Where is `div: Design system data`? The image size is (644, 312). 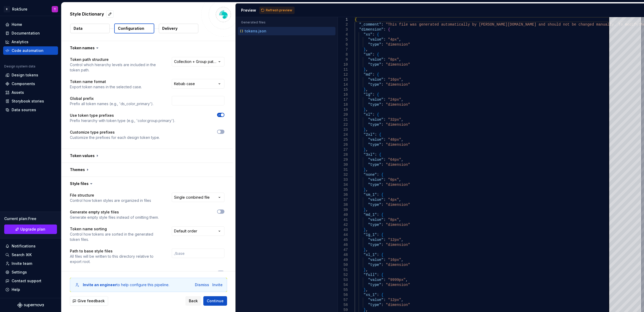
div: Design system data is located at coordinates (20, 66).